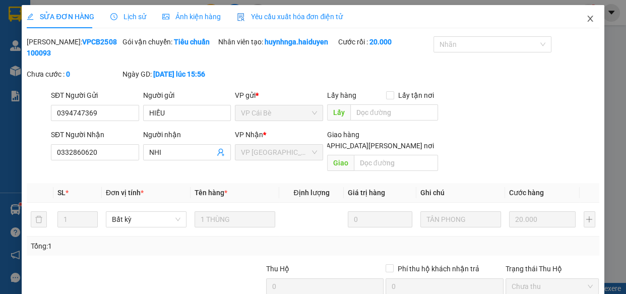  I want to click on span: Lấy hàng, so click(342, 95).